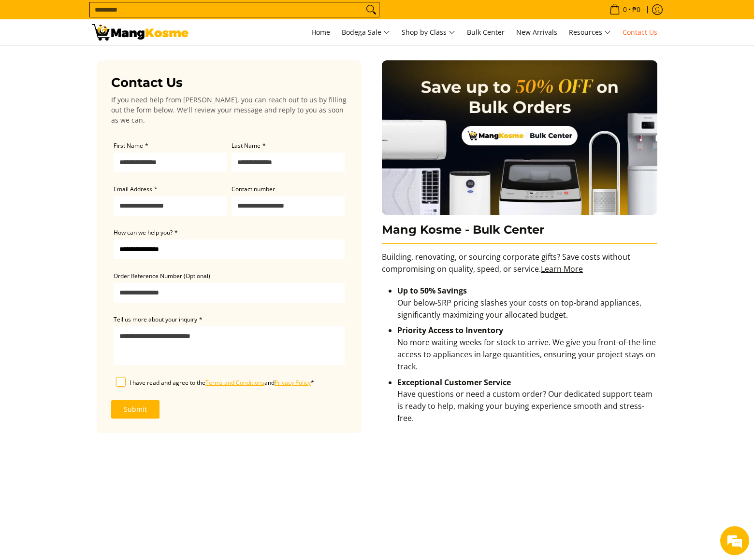 Image resolution: width=754 pixels, height=560 pixels. What do you see at coordinates (162, 276) in the screenshot?
I see `span: Order Reference Number (Optional)` at bounding box center [162, 276].